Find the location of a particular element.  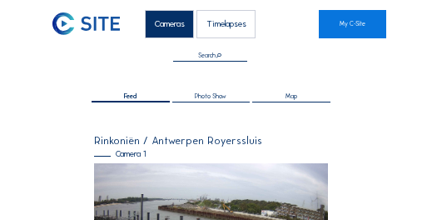

div: Rinkoniën / Antwerpen Royerssluis is located at coordinates (210, 141).